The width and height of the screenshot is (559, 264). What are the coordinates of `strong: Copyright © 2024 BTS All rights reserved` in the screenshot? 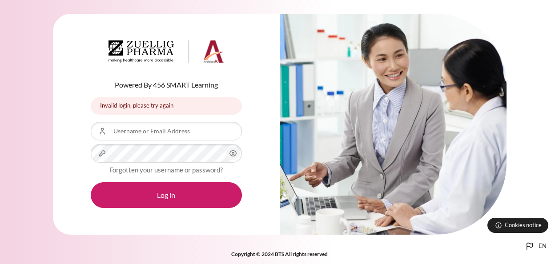 It's located at (279, 254).